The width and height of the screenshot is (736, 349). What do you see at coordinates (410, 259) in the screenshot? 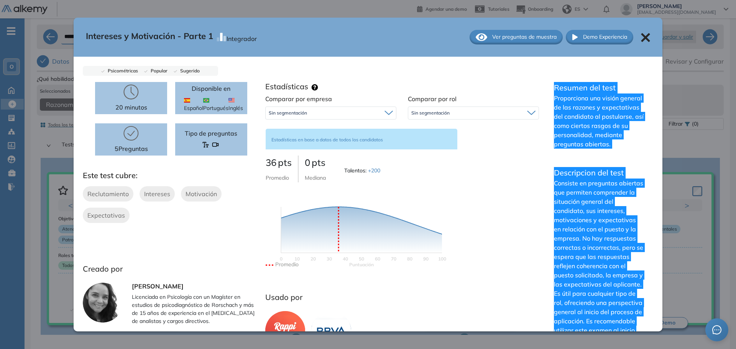
I see `text: 80` at bounding box center [410, 259].